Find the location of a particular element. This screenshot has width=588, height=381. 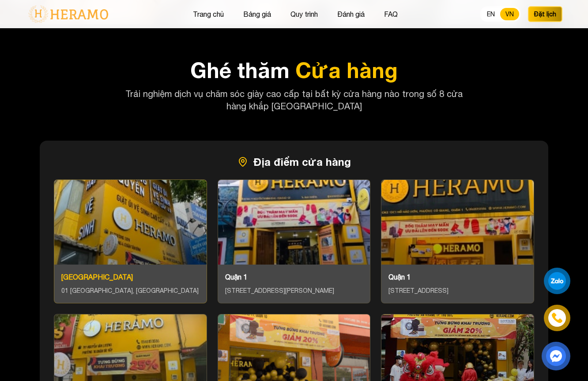

button: Bảng giá is located at coordinates (257, 14).